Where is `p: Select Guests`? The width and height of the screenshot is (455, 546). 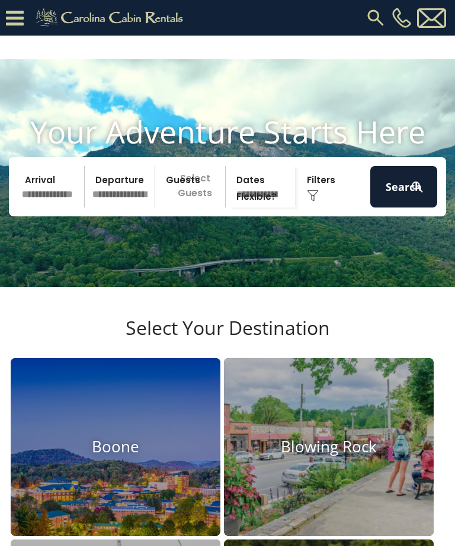 p: Select Guests is located at coordinates (192, 187).